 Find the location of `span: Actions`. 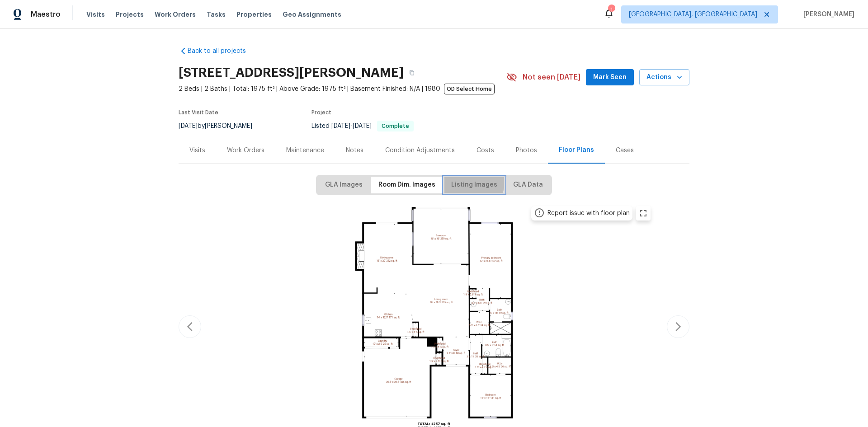

span: Actions is located at coordinates (664, 77).